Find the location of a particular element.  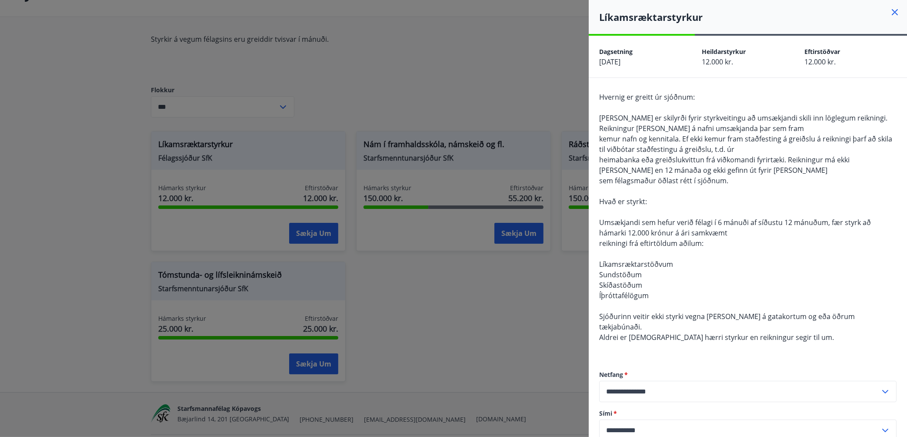

span: Dagsetning is located at coordinates (616, 51).